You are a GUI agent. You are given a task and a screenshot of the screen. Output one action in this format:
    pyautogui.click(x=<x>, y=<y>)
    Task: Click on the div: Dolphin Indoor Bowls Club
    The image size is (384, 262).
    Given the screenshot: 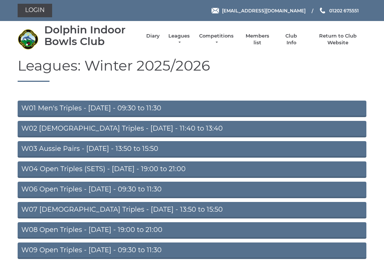 What is the action you would take?
    pyautogui.click(x=92, y=36)
    